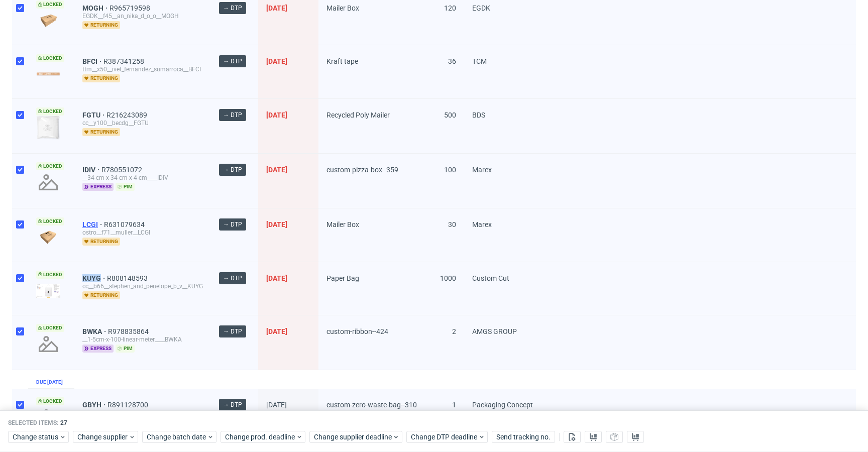 This screenshot has height=452, width=868. I want to click on span: TCM, so click(479, 62).